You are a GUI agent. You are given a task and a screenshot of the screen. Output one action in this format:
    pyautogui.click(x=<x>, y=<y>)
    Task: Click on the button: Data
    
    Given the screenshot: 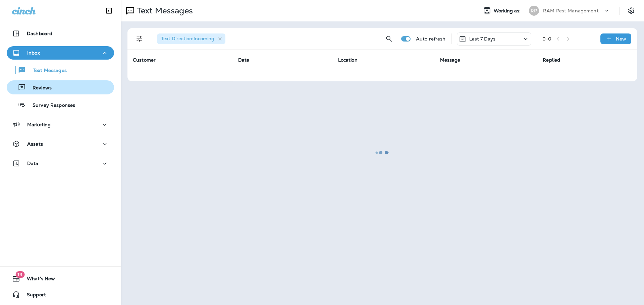 What is the action you would take?
    pyautogui.click(x=60, y=164)
    